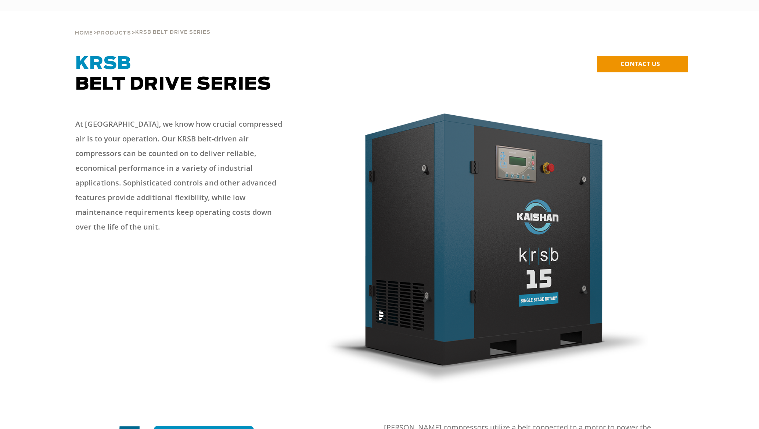 This screenshot has height=429, width=759. What do you see at coordinates (114, 33) in the screenshot?
I see `span: Products` at bounding box center [114, 33].